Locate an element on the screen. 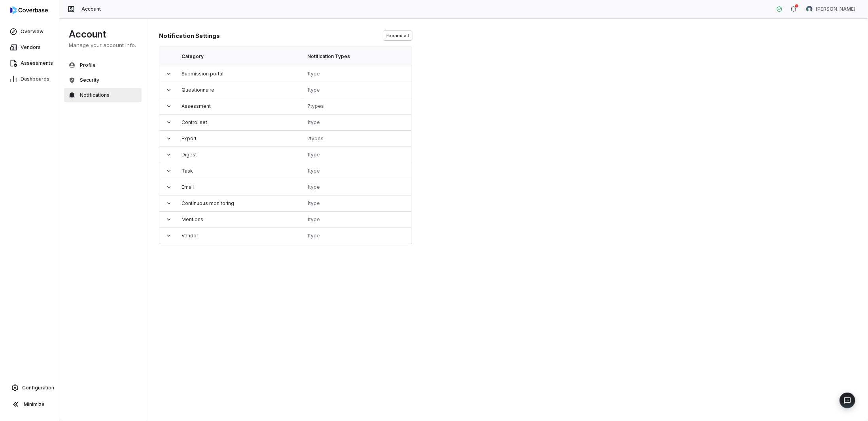 Image resolution: width=868 pixels, height=421 pixels. span: Profile is located at coordinates (88, 65).